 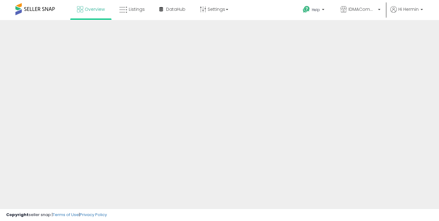 What do you see at coordinates (93, 214) in the screenshot?
I see `a: Privacy Policy` at bounding box center [93, 214].